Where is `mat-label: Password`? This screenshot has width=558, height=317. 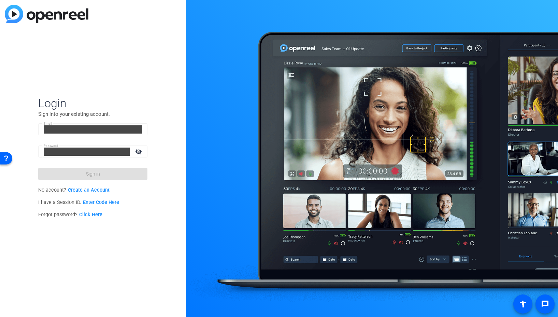 mat-label: Password is located at coordinates (51, 145).